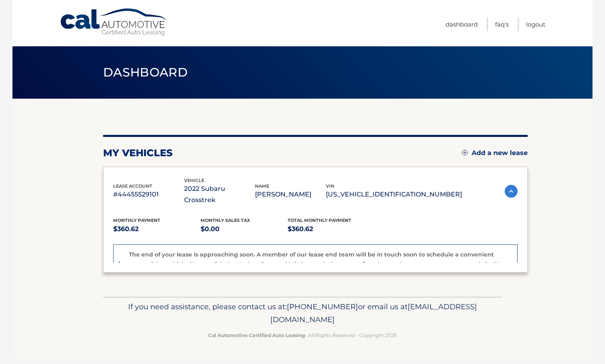 This screenshot has height=364, width=605. What do you see at coordinates (225, 221) in the screenshot?
I see `span: Monthly sales Tax` at bounding box center [225, 221].